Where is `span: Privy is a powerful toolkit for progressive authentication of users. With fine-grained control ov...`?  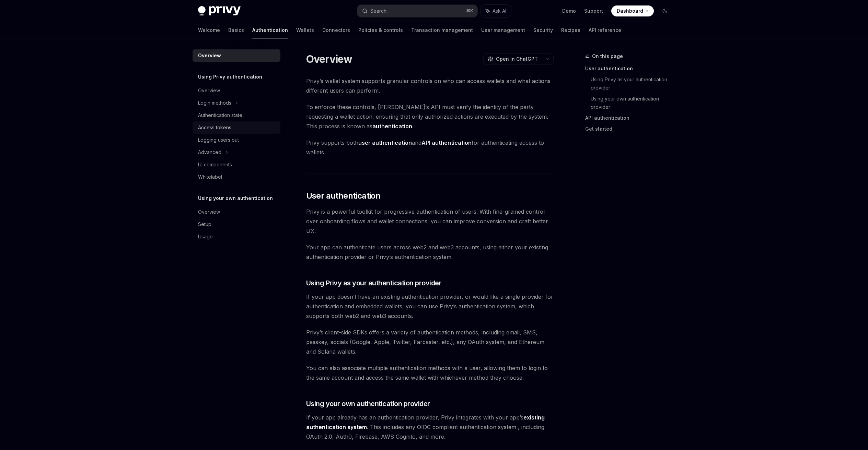
span: Privy is a powerful toolkit for progressive authentication of users. With fine-grained control ov... is located at coordinates (430, 221).